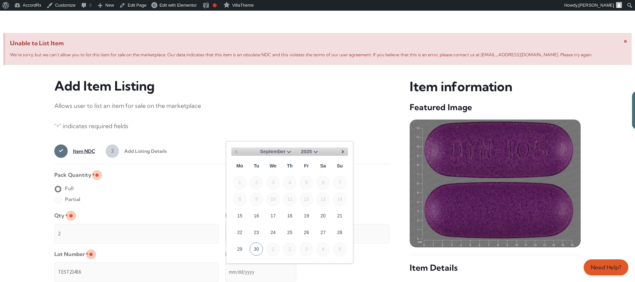 Image resolution: width=635 pixels, height=282 pixels. I want to click on span: Sunday, so click(340, 166).